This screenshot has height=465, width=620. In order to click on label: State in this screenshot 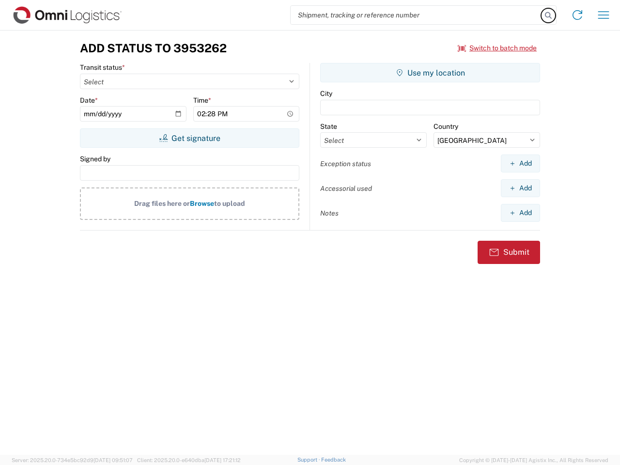, I will do `click(328, 126)`.